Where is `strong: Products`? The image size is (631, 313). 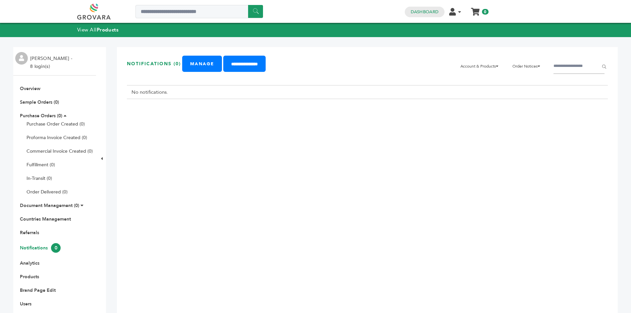
strong: Products is located at coordinates (108, 30).